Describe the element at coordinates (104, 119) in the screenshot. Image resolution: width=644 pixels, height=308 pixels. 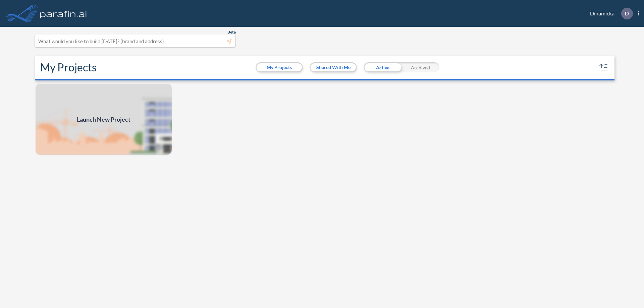
I see `a: Launch New Project` at that location.